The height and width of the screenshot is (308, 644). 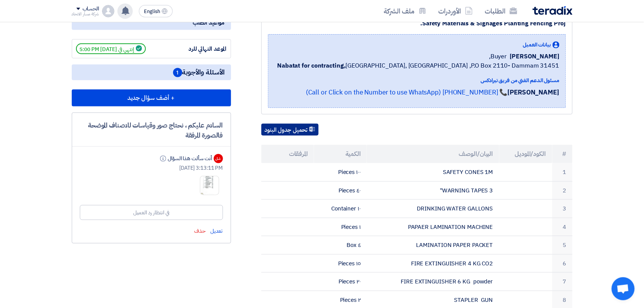 What do you see at coordinates (553, 10) in the screenshot?
I see `img: Teradix logo` at bounding box center [553, 10].